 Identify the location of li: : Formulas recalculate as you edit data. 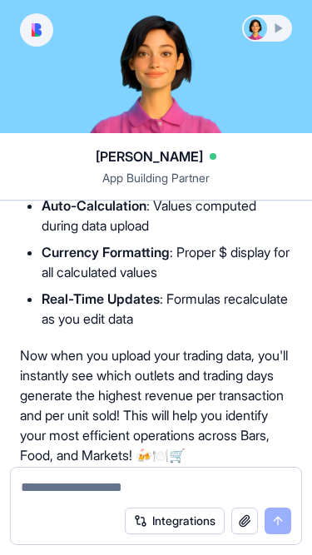
(166, 309).